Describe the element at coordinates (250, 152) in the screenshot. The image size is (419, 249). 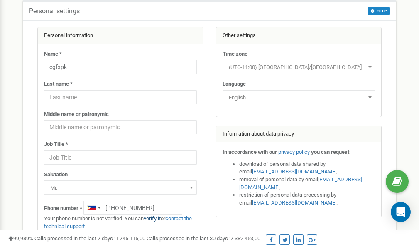
I see `strong: In accordance with our` at that location.